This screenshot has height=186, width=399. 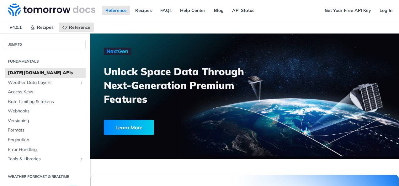 What do you see at coordinates (45, 177) in the screenshot?
I see `h2: Weather Forecast & realtime` at bounding box center [45, 177].